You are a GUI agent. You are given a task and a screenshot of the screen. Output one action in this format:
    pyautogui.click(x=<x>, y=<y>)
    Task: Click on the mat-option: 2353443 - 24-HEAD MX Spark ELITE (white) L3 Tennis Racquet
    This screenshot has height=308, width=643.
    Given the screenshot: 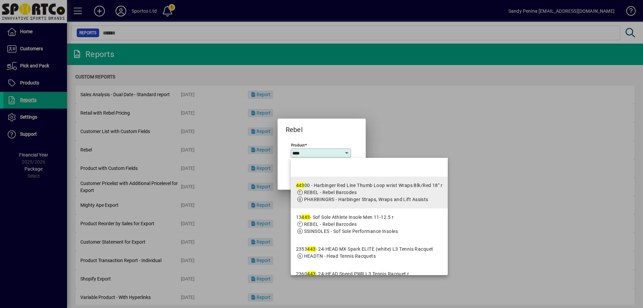 What is the action you would take?
    pyautogui.click(x=369, y=252)
    